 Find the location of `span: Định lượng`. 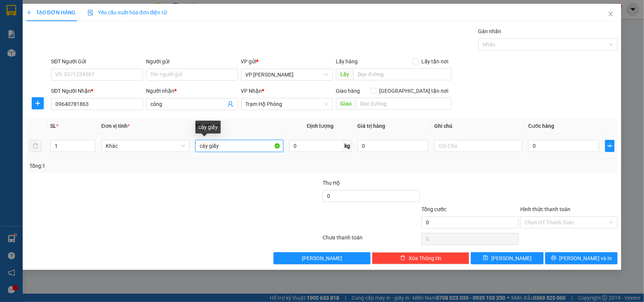

span: Định lượng is located at coordinates (320, 126).